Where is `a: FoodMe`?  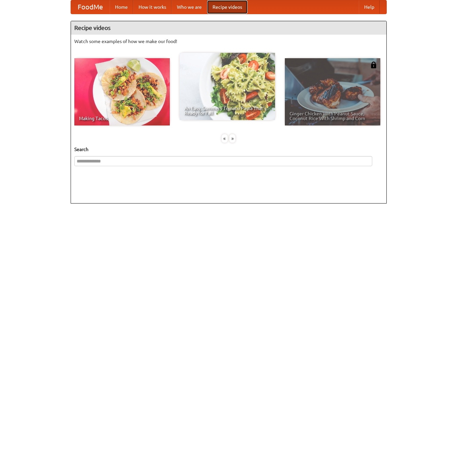 a: FoodMe is located at coordinates (90, 7).